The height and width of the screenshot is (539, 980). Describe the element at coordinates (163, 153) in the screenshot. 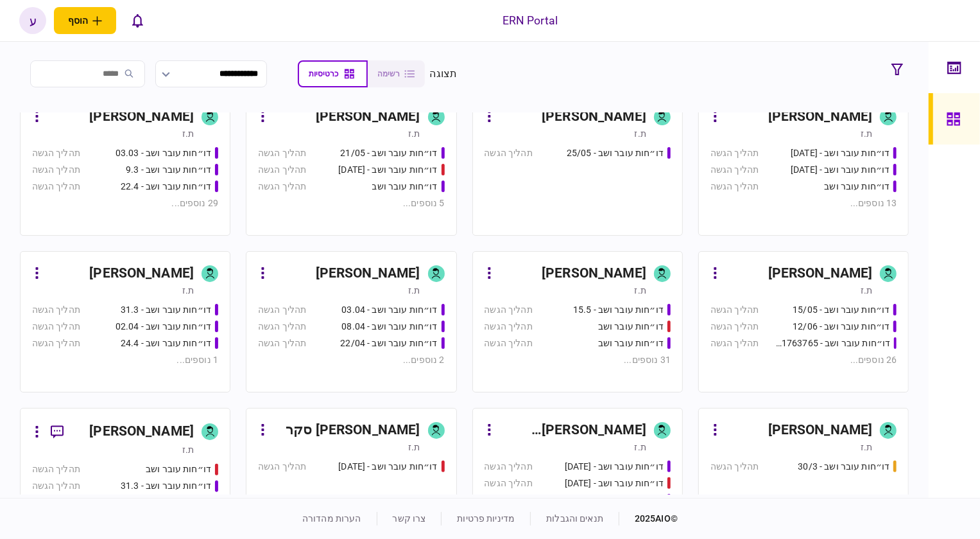

I see `div: דו״חות עובר ושב - 03.03` at that location.